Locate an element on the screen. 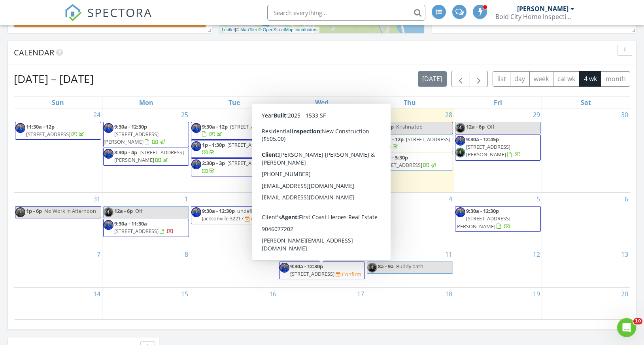  a: Go to September 6, 2025 is located at coordinates (626, 199).